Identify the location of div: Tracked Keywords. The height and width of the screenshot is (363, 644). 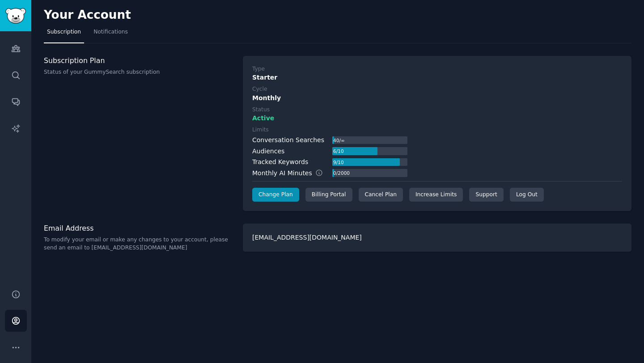
(280, 162).